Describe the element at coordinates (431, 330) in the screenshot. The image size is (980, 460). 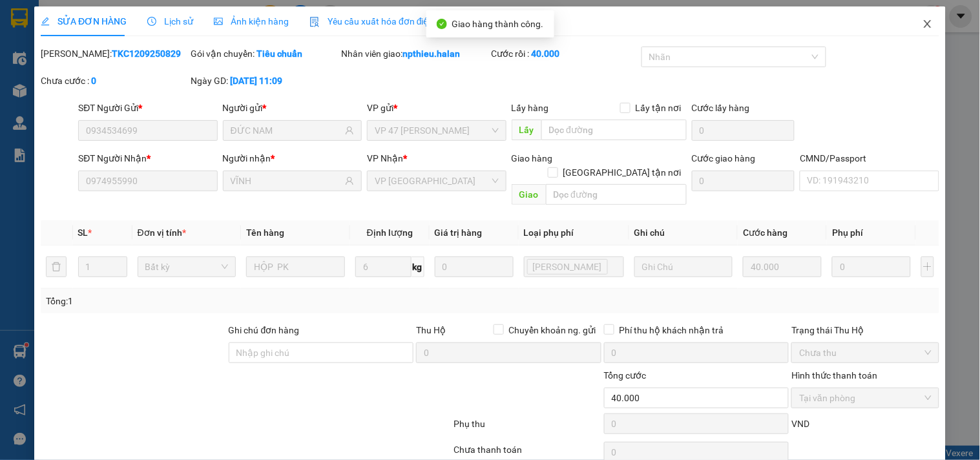
I see `span: Thu Hộ` at that location.